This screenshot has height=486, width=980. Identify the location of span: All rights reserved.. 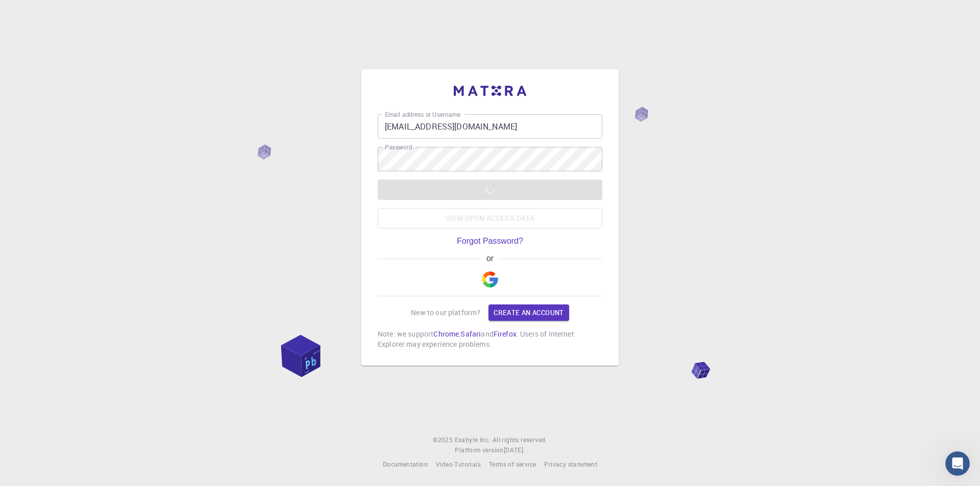
(520, 440).